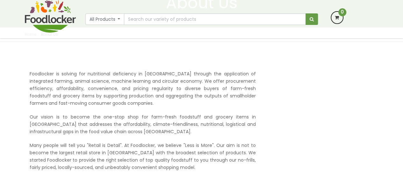 The image size is (403, 176). Describe the element at coordinates (143, 156) in the screenshot. I see `p: Many people will tell you "Retail is Detail". At Foodlocker, we believe "Less is More". Our aim i...` at that location.